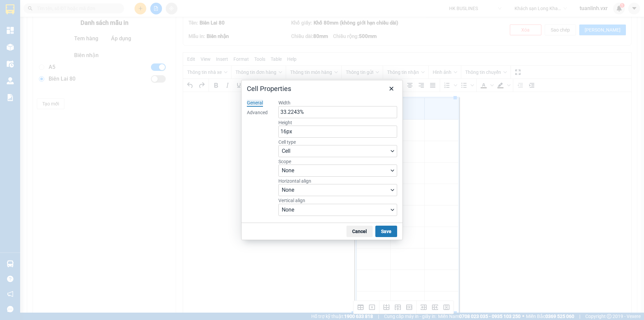 Image resolution: width=644 pixels, height=320 pixels. Describe the element at coordinates (338, 151) in the screenshot. I see `button: Cell type` at that location.